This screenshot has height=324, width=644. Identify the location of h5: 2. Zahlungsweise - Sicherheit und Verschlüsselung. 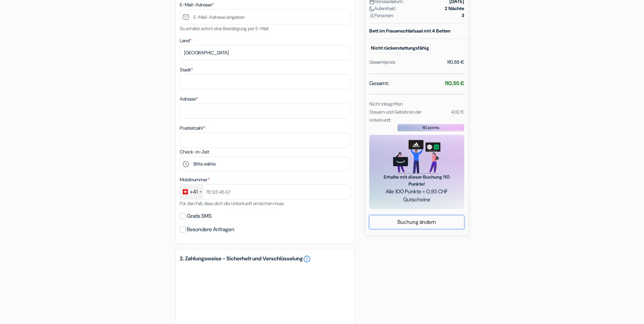
(265, 259).